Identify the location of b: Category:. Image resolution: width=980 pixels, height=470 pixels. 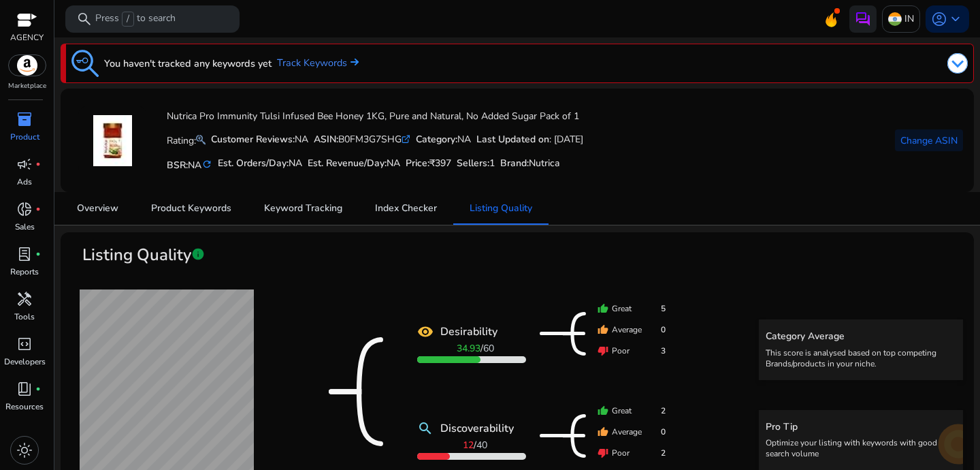
(436, 138).